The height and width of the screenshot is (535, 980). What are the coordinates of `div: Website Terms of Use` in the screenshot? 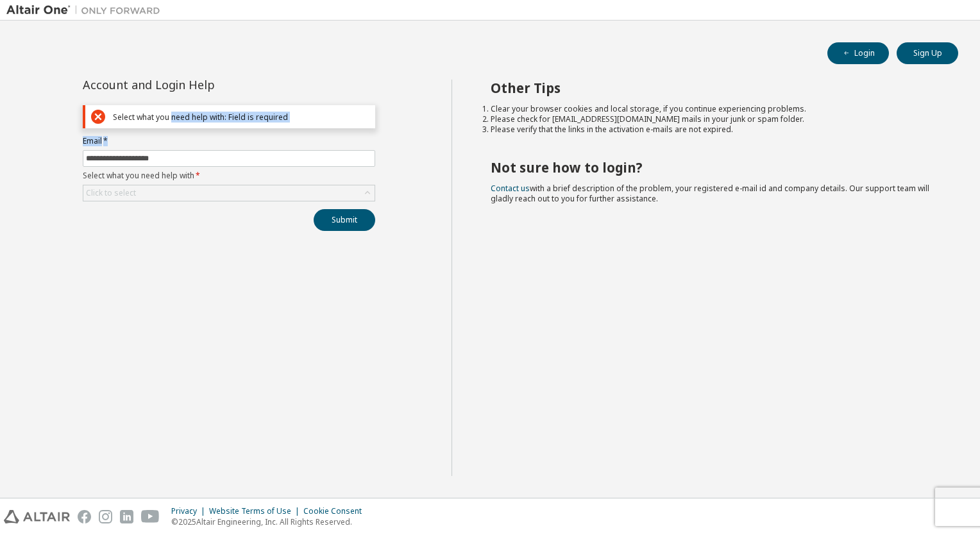 It's located at (256, 512).